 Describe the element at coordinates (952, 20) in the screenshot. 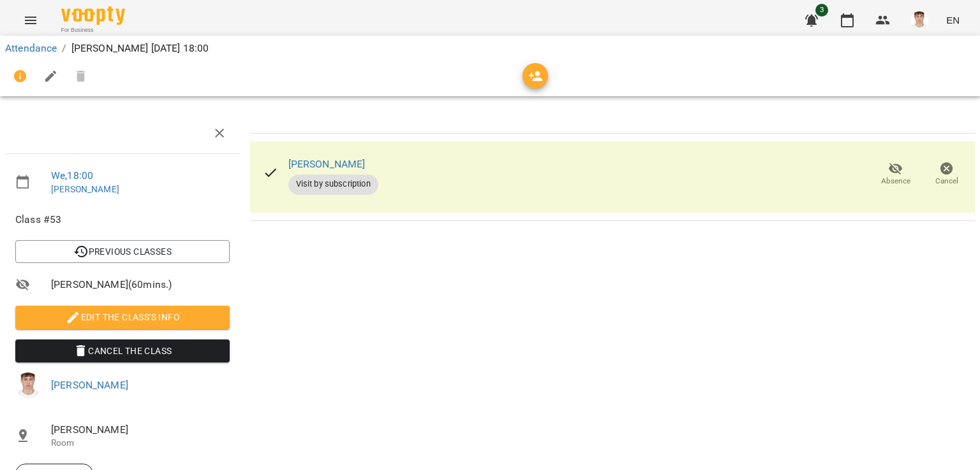

I see `span: EN` at that location.